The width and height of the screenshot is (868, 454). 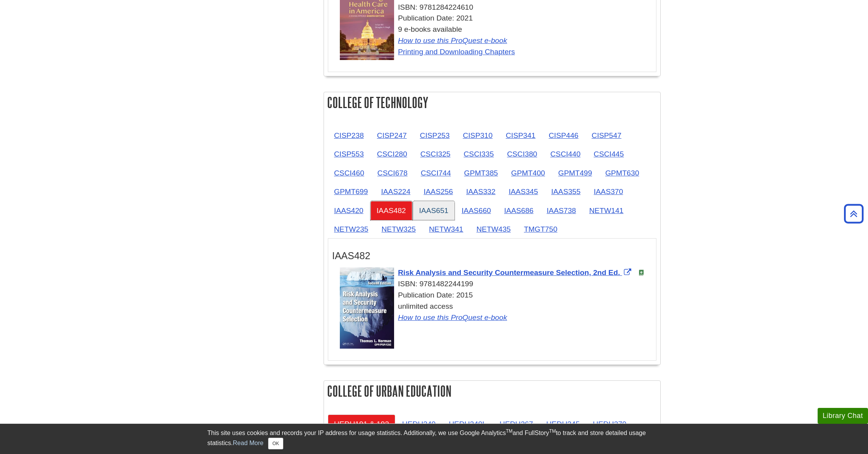 I want to click on div: Publication Date: 2021, so click(x=496, y=18).